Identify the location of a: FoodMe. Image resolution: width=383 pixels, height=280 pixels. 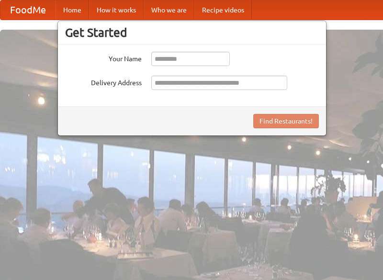
(28, 10).